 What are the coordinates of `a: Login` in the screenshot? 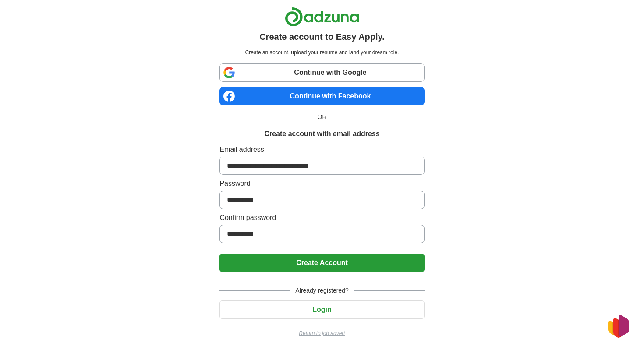 It's located at (322, 309).